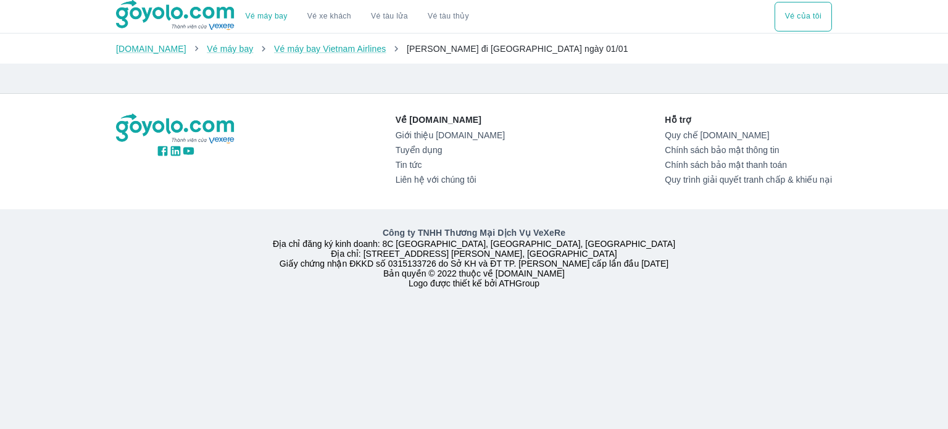 The image size is (948, 429). Describe the element at coordinates (474, 233) in the screenshot. I see `p: Công ty TNHH Thương Mại Dịch Vụ VeXeRe` at that location.